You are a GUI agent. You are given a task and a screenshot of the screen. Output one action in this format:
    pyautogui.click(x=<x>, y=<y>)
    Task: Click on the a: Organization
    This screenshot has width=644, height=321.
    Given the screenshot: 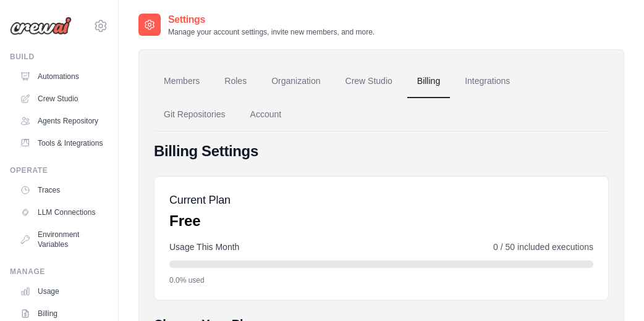 What is the action you would take?
    pyautogui.click(x=295, y=82)
    